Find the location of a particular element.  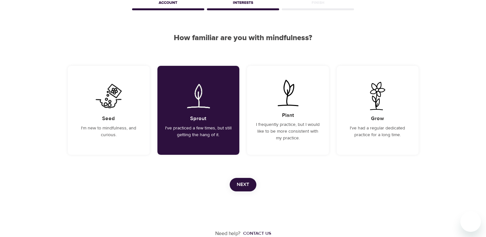

h5: Plant is located at coordinates (288, 115).